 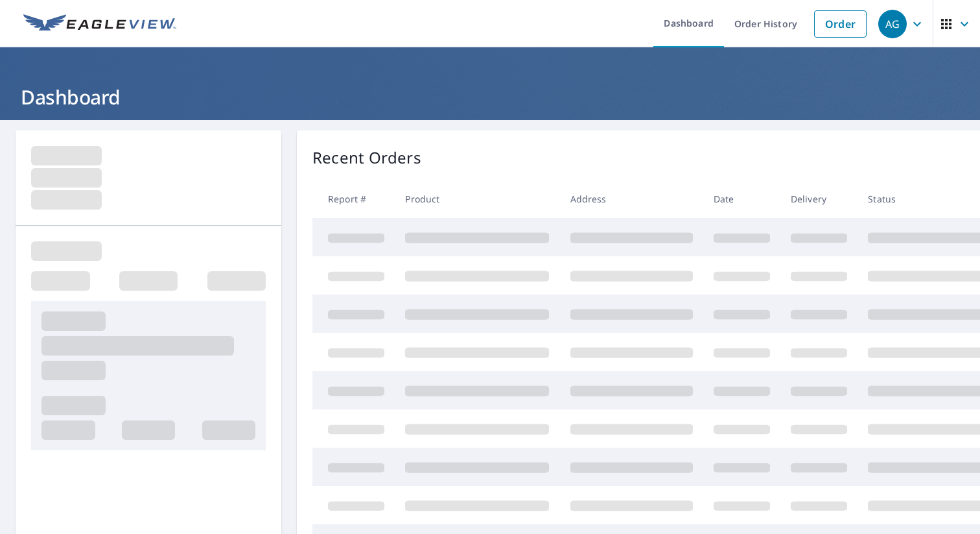 What do you see at coordinates (819, 199) in the screenshot?
I see `th: Delivery` at bounding box center [819, 199].